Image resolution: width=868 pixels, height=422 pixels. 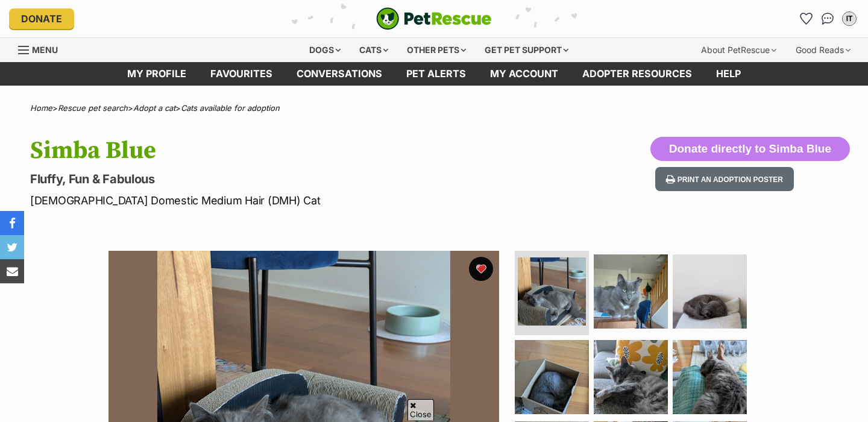 I want to click on a: Donate, so click(x=42, y=19).